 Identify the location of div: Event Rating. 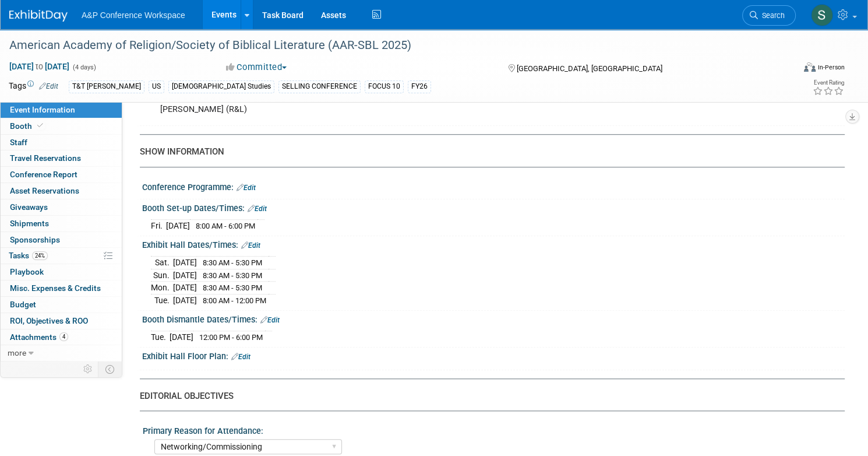
(828, 83).